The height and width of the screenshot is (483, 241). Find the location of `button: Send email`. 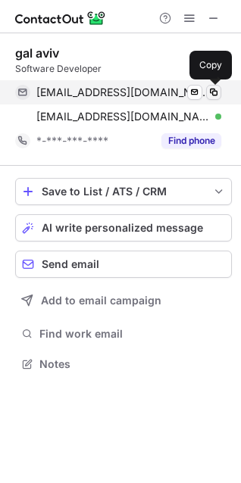

button: Send email is located at coordinates (123, 264).